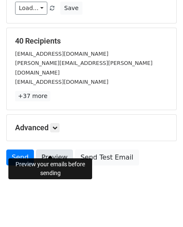 The image size is (183, 227). I want to click on a: Send, so click(20, 158).